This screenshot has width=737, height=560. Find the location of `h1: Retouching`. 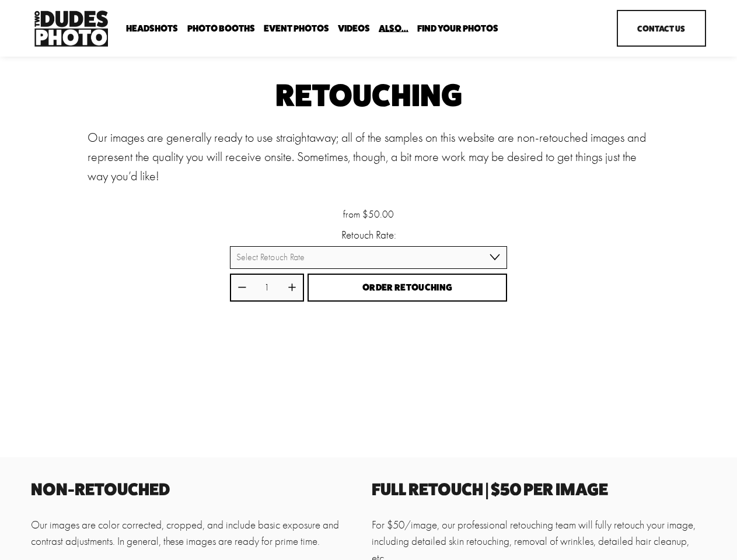

h1: Retouching is located at coordinates (368, 95).